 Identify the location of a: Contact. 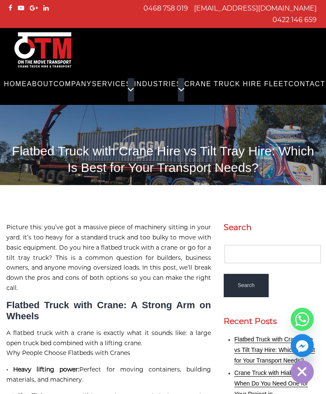
(307, 90).